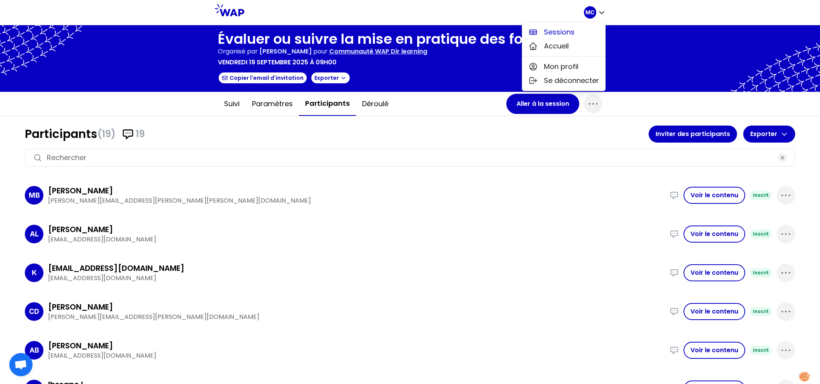 The image size is (820, 384). What do you see at coordinates (34, 312) in the screenshot?
I see `p: CD` at bounding box center [34, 312].